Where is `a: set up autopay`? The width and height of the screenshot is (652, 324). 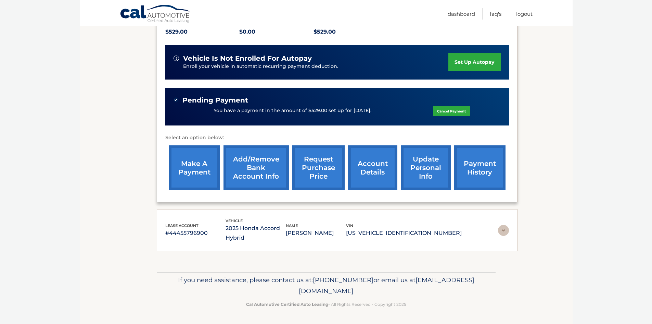 a: set up autopay is located at coordinates (475, 62).